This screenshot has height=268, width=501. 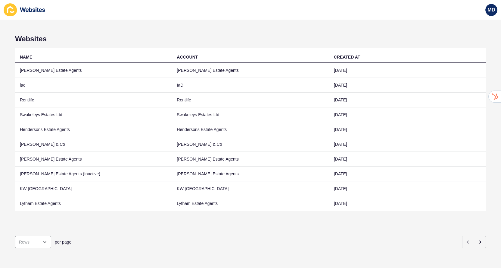 What do you see at coordinates (26, 57) in the screenshot?
I see `div: NAME` at bounding box center [26, 57].